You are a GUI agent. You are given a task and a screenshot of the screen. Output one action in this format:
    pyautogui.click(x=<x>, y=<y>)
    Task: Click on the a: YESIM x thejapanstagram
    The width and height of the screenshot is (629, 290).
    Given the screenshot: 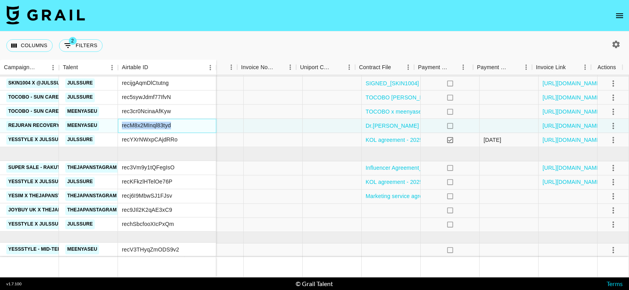 What is the action you would take?
    pyautogui.click(x=43, y=196)
    